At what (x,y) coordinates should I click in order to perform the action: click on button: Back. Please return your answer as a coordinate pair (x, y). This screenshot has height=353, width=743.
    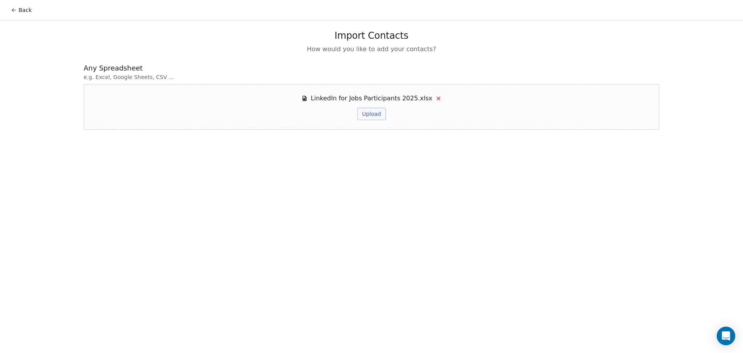
    Looking at the image, I should click on (21, 10).